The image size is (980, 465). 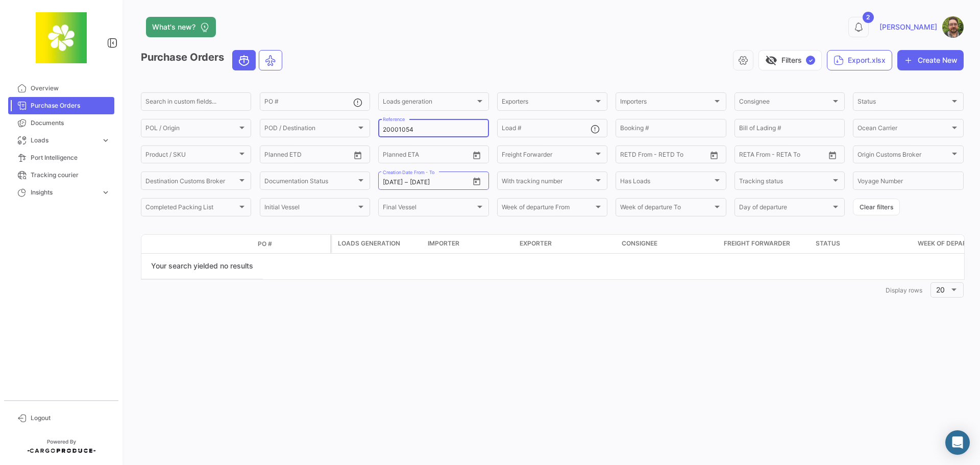 I want to click on span: Product / SKU, so click(x=192, y=156).